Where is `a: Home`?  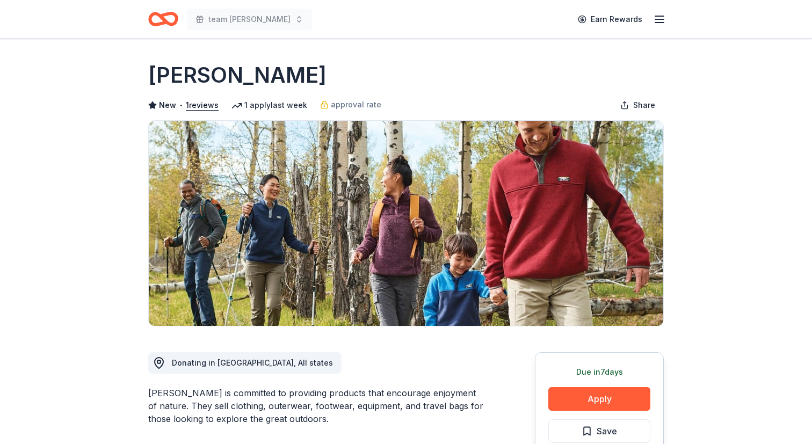
a: Home is located at coordinates (163, 19).